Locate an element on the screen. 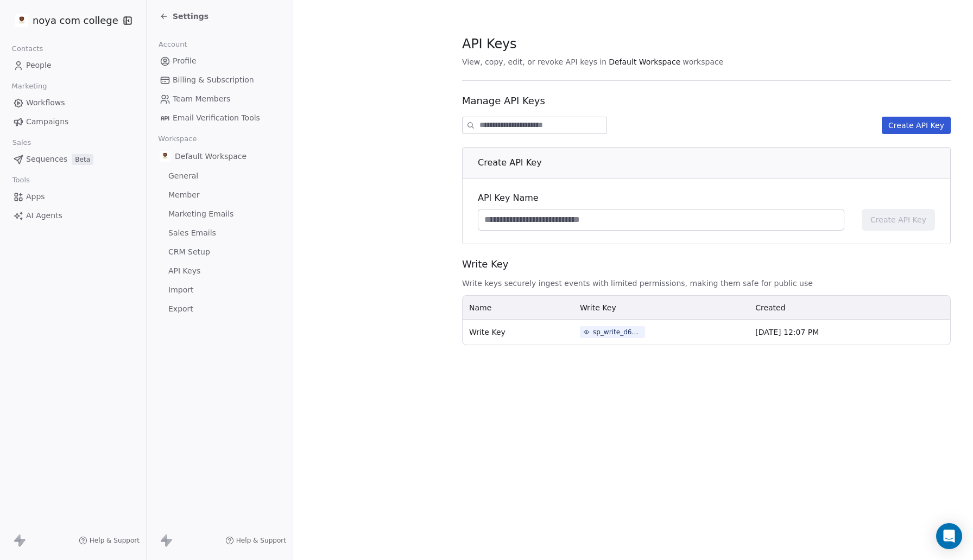  a: Sales Emails is located at coordinates (219, 233).